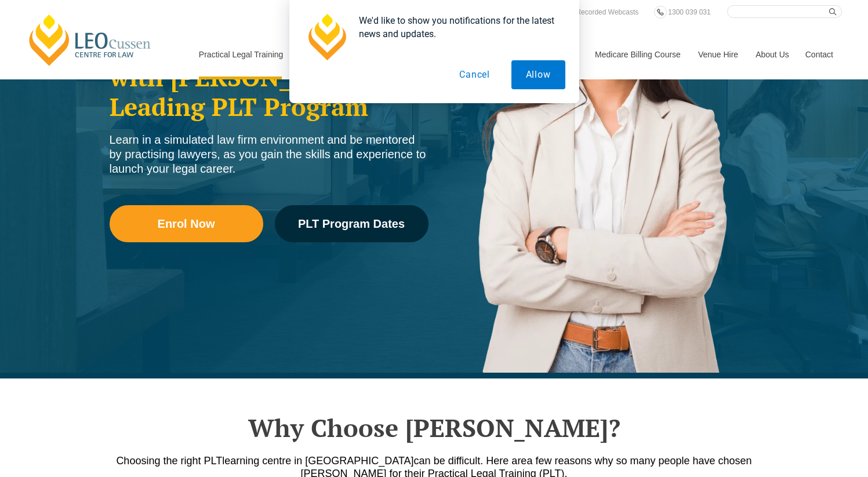 This screenshot has width=868, height=477. What do you see at coordinates (186, 224) in the screenshot?
I see `span: Enrol Now` at bounding box center [186, 224].